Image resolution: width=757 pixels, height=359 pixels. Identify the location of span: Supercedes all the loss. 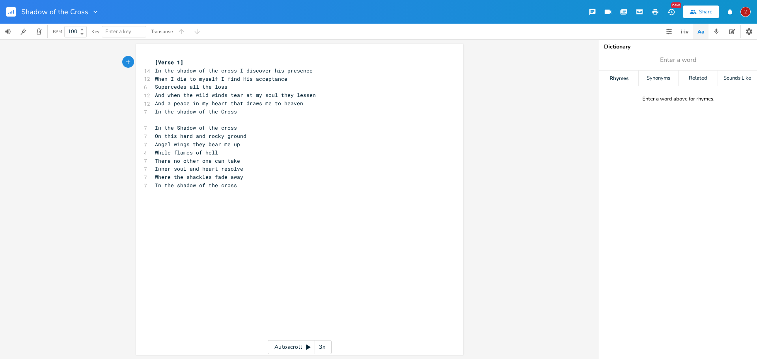
(191, 87).